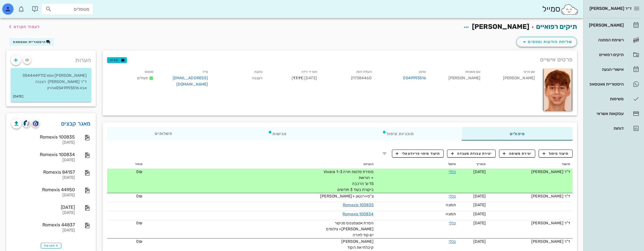  What do you see at coordinates (614, 128) in the screenshot?
I see `a: דוחות` at bounding box center [614, 128].